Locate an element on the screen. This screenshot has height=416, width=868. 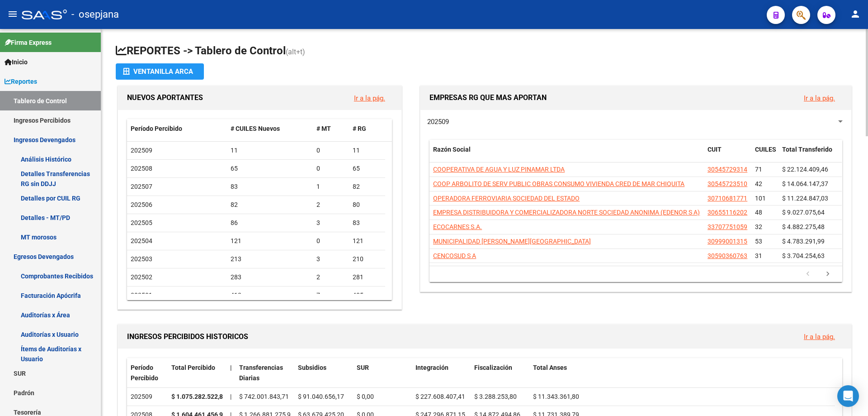
span: $ 11.343.361,80 is located at coordinates (556, 397).